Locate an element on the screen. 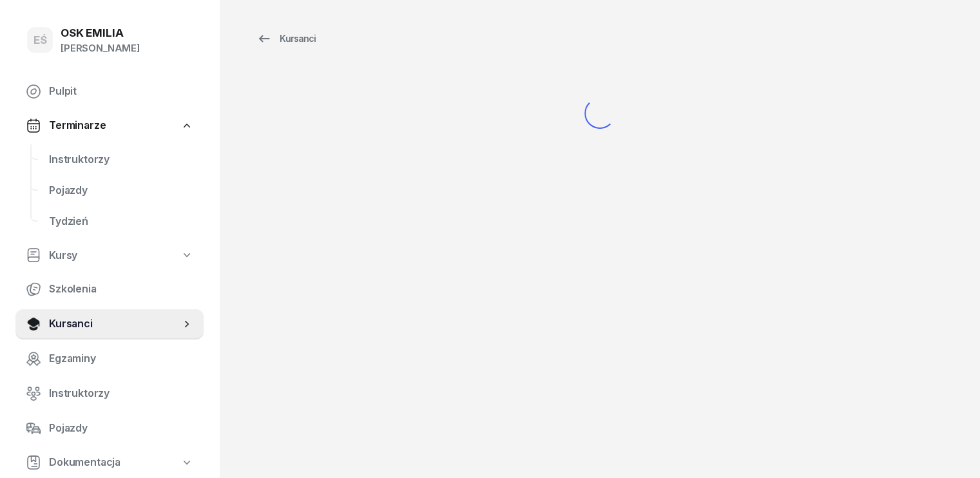  a: Tydzień is located at coordinates (121, 221).